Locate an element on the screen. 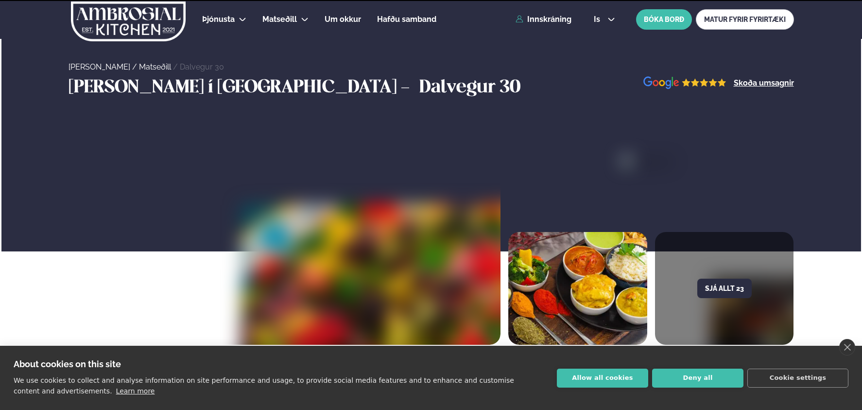 The width and height of the screenshot is (862, 410). img: logo is located at coordinates (128, 21).